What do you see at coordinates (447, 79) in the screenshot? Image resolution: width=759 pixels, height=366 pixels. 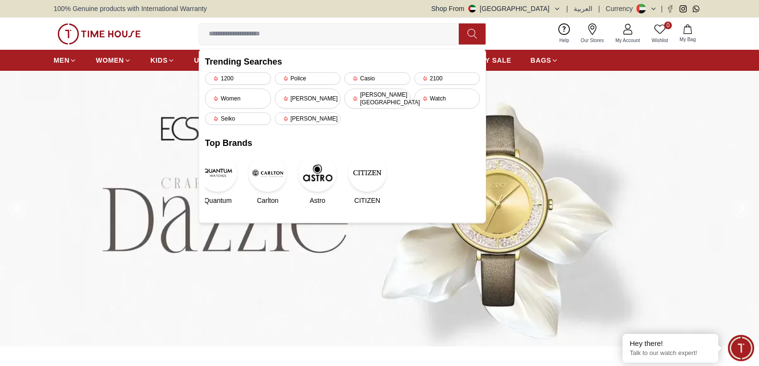 I see `div: 2100` at bounding box center [447, 79].